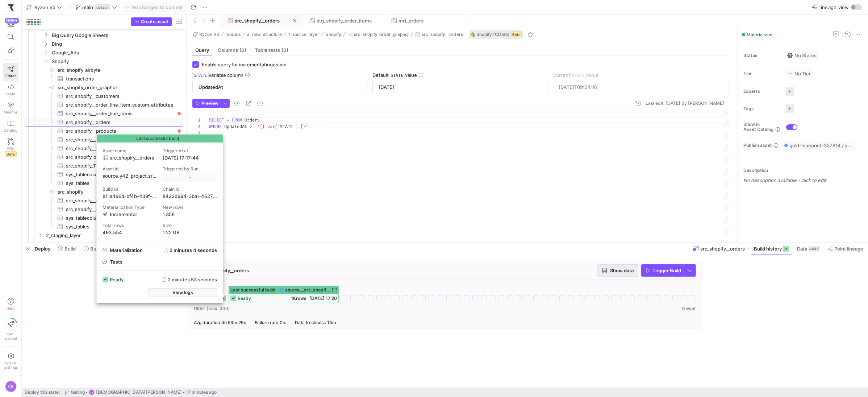 Image resolution: width=868 pixels, height=397 pixels. What do you see at coordinates (104, 105) in the screenshot?
I see `a: src_shopify__order_line_item_custom_attributes​​​​​​​​​` at bounding box center [104, 105].